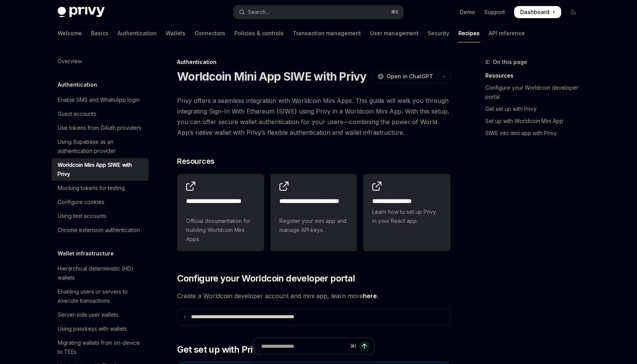 Image resolution: width=637 pixels, height=364 pixels. What do you see at coordinates (100, 273) in the screenshot?
I see `a: Hierarchical deterministic (HD) wallets` at bounding box center [100, 273].